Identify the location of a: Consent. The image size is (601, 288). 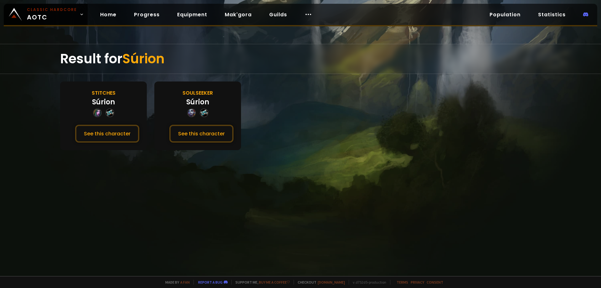
(435, 282).